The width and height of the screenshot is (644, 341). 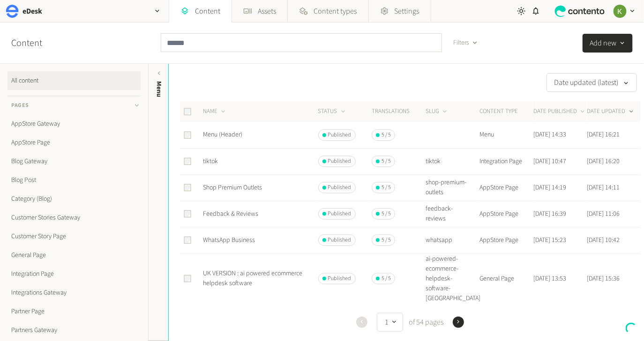 What do you see at coordinates (233, 187) in the screenshot?
I see `a: Shop Premium Outlets` at bounding box center [233, 187].